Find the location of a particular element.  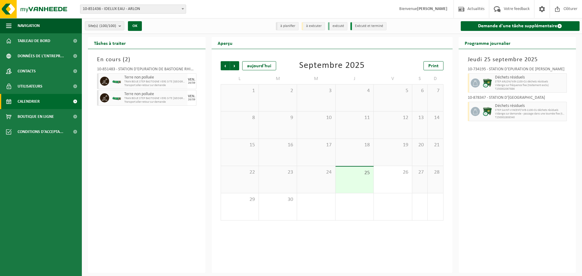

span: Vidange sur demande - passage dans une tournée fixe (traitement exclu) is located at coordinates (531, 114).